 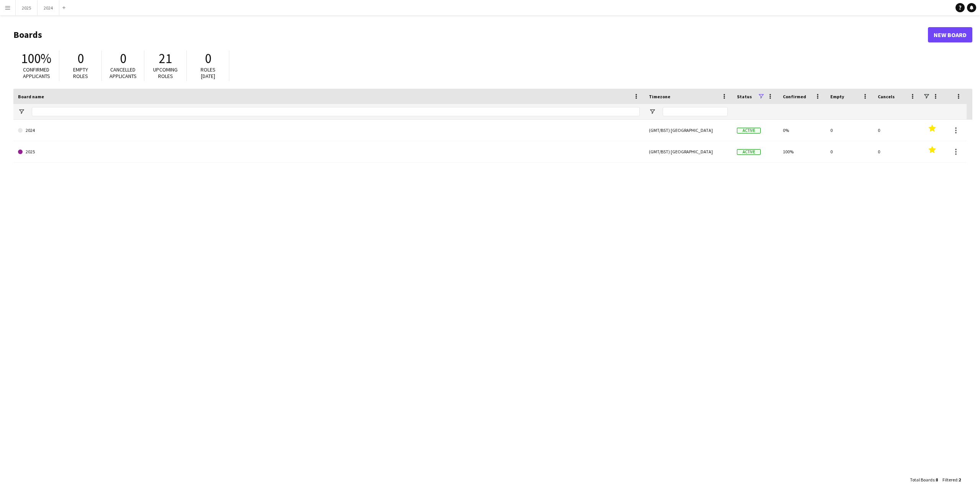 What do you see at coordinates (166, 58) in the screenshot?
I see `span: 21` at bounding box center [166, 58].